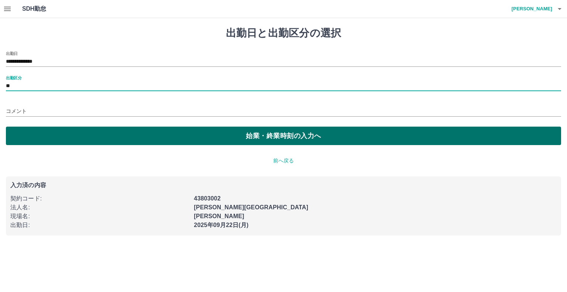  I want to click on label: 出勤区分, so click(14, 78).